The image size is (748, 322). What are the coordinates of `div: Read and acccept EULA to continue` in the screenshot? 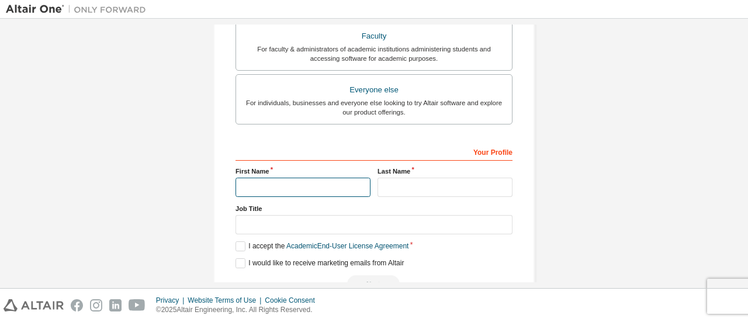 It's located at (374, 284).